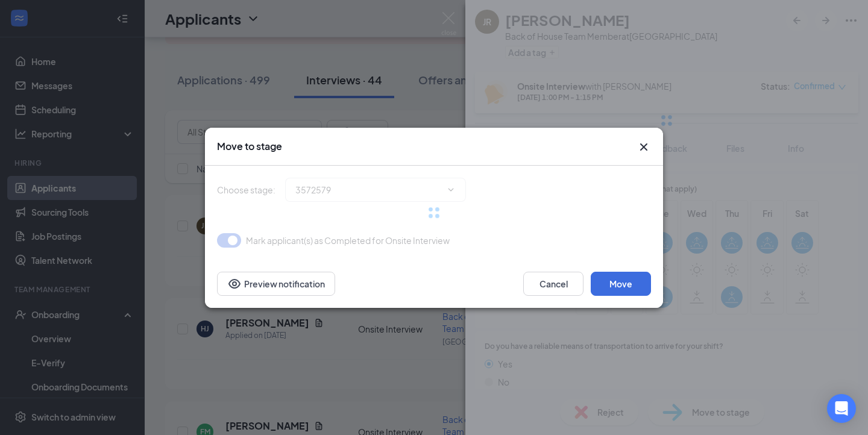  What do you see at coordinates (276, 284) in the screenshot?
I see `button: Preview notificationEye` at bounding box center [276, 284].